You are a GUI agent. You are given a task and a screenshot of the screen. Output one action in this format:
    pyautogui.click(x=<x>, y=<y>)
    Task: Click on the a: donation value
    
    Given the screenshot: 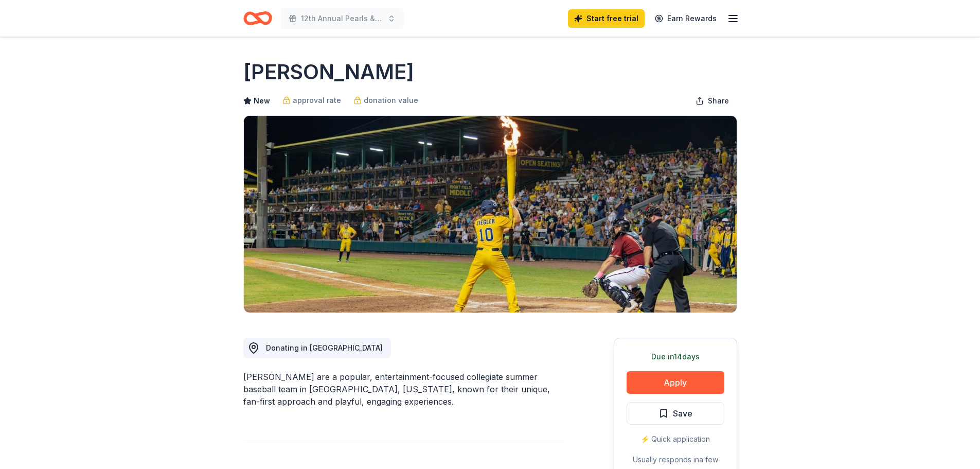 What is the action you would take?
    pyautogui.click(x=386, y=100)
    